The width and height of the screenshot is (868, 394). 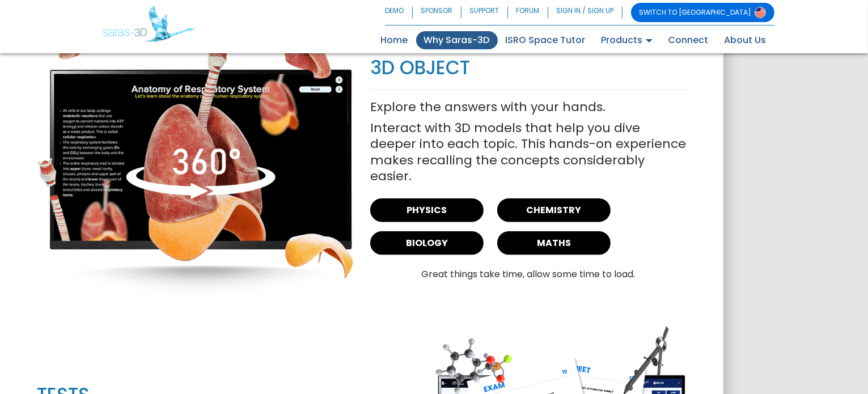 What do you see at coordinates (399, 13) in the screenshot?
I see `a: DEMO` at bounding box center [399, 13].